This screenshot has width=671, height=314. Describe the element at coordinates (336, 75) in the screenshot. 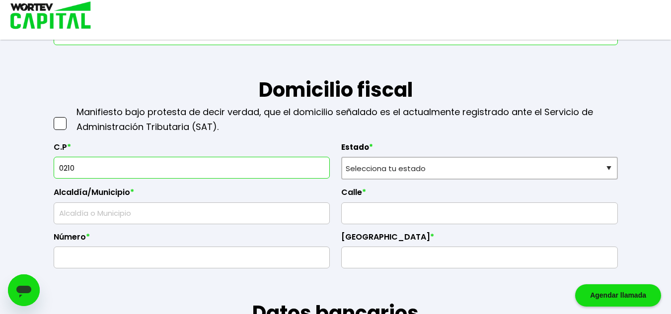

I see `h1: Domicilio fiscal` at that location.